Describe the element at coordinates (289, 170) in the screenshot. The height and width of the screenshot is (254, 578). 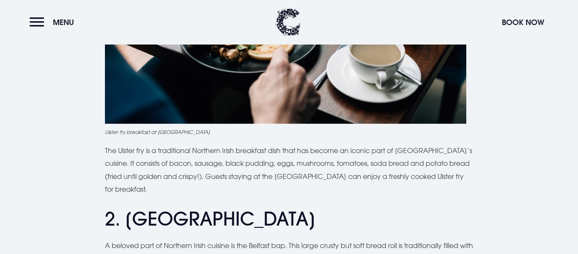
I see `p: The Ulster fry is a traditional Northern Irish breakfast dish that has become an iconic part of [...` at that location.